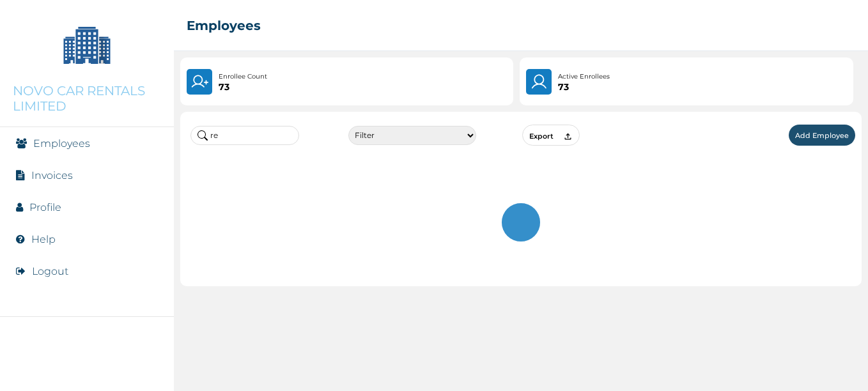 This screenshot has width=868, height=391. I want to click on button: Logout, so click(50, 271).